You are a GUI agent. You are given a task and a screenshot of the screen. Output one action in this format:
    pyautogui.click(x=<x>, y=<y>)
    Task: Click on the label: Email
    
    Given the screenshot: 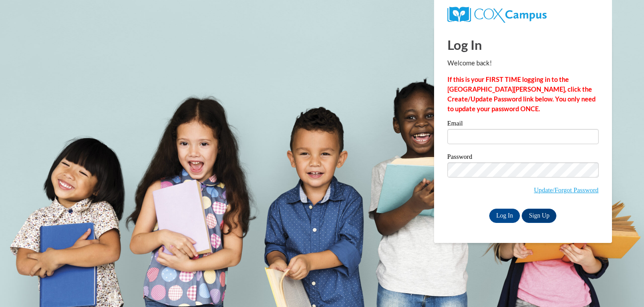 What is the action you would take?
    pyautogui.click(x=523, y=125)
    